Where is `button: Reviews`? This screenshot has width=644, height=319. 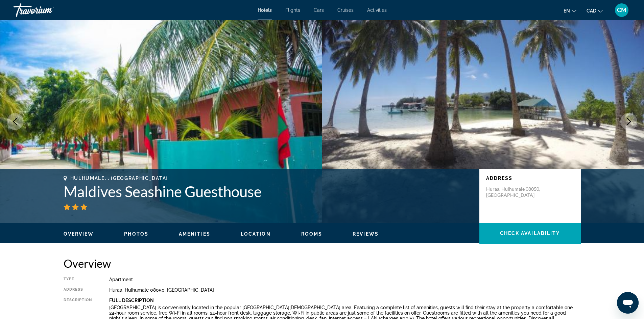
button: Reviews is located at coordinates (365, 234).